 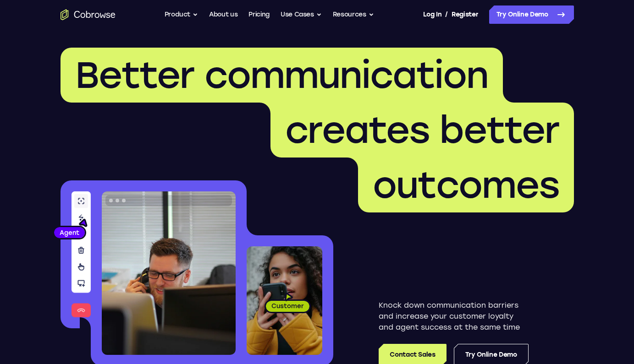 What do you see at coordinates (88, 15) in the screenshot?
I see `a: Go to the home page` at bounding box center [88, 15].